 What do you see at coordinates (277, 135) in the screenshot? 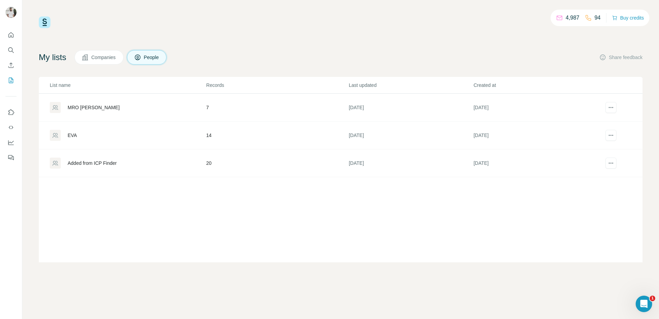
I see `td: 14` at bounding box center [277, 135].